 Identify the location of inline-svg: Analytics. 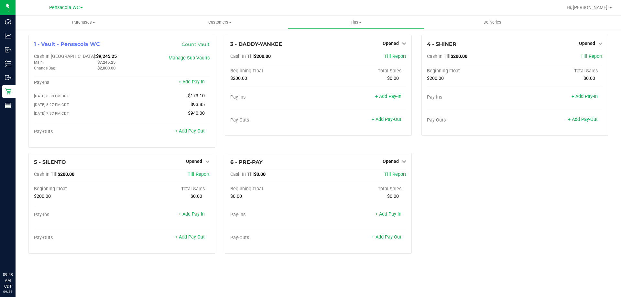
(8, 36).